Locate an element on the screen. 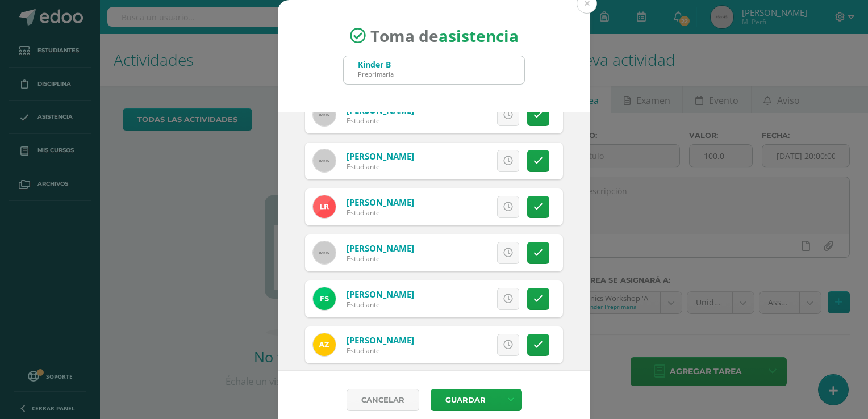  div: Kinder B is located at coordinates (375, 64).